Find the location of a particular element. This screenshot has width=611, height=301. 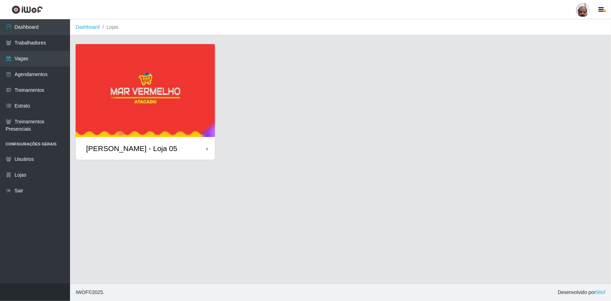

li: Lojas is located at coordinates (109, 27).